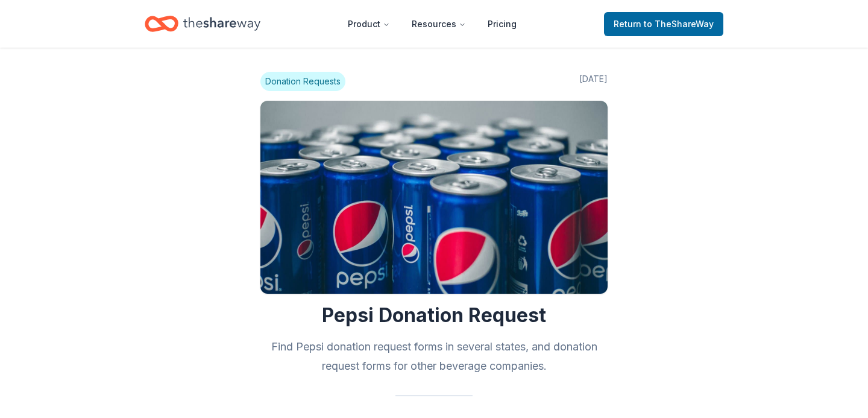 This screenshot has height=418, width=868. Describe the element at coordinates (434, 356) in the screenshot. I see `h2: Find Pepsi donation request forms in several states, and donation request forms for other beverag...` at that location.